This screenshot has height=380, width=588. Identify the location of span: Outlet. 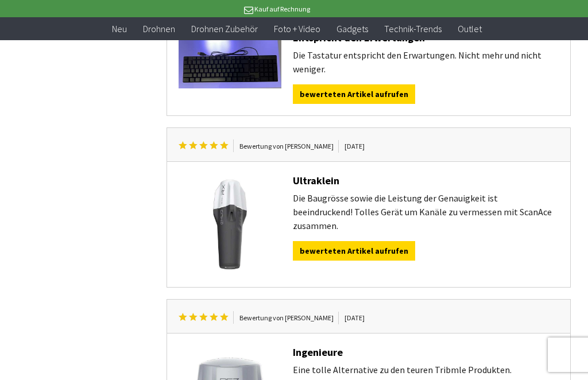
(469, 29).